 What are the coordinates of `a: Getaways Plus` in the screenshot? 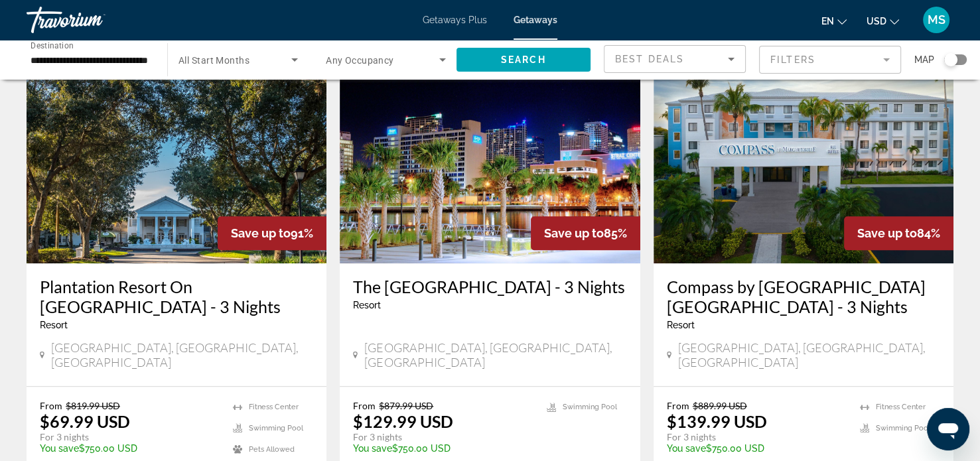 It's located at (455, 20).